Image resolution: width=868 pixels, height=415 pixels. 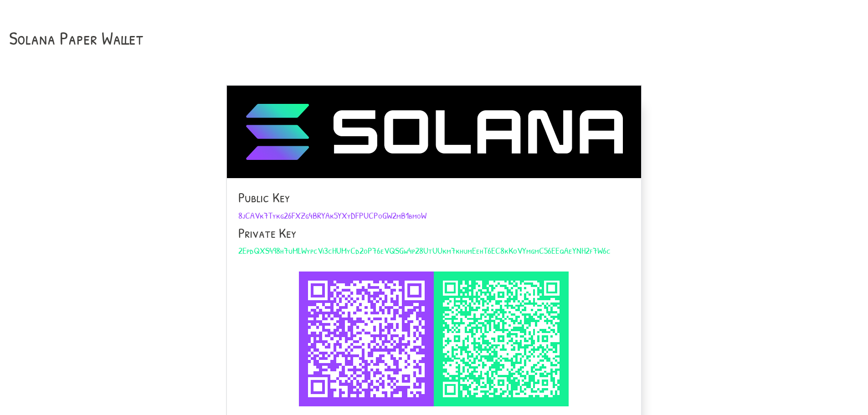 I want to click on div: 8jCAVk7Tykg26FXZg4BRYAk5YXyDFPUCPoGW2mB1bmoW, so click(x=367, y=339).